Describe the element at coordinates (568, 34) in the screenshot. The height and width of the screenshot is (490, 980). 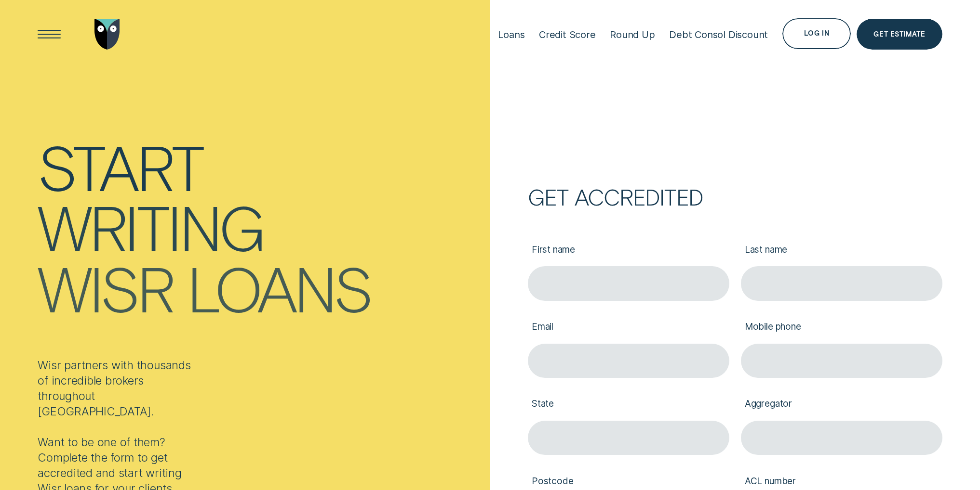
I see `div: Credit Score` at that location.